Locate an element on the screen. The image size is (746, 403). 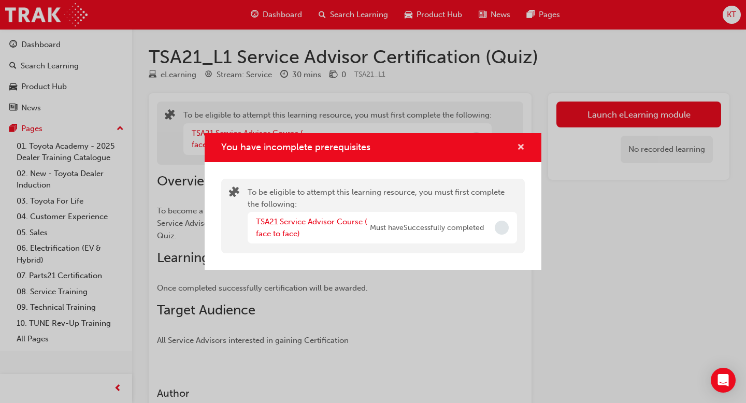
div: To be eligible to attempt this learning resource, you must first complete the following: is located at coordinates (383, 216).